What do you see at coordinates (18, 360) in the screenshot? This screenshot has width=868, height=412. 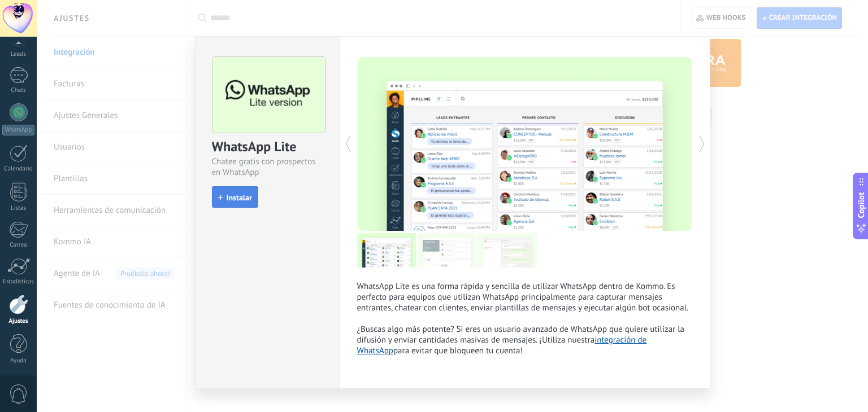 I see `div: Ayuda` at bounding box center [18, 360].